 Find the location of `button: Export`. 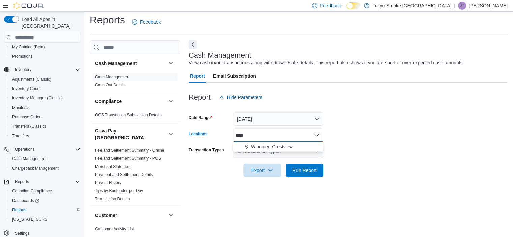

button: Export is located at coordinates (262, 170).